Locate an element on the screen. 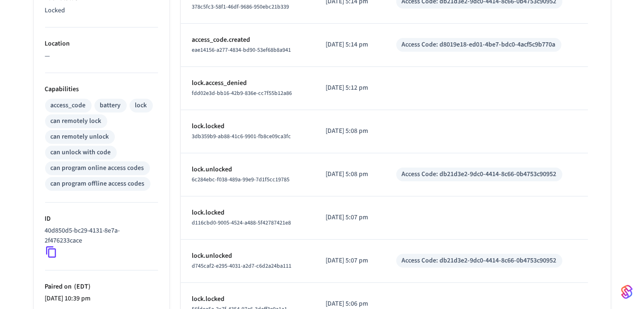  div: lock is located at coordinates (141, 105).